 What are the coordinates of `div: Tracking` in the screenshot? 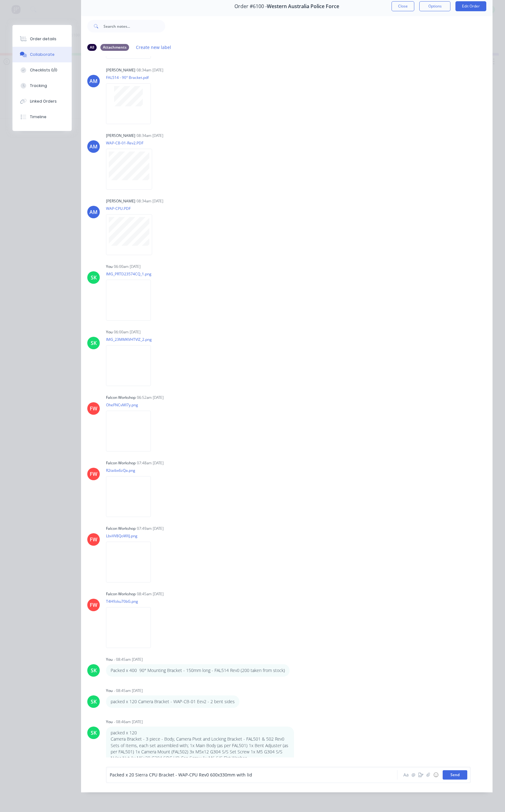 It's located at (38, 85).